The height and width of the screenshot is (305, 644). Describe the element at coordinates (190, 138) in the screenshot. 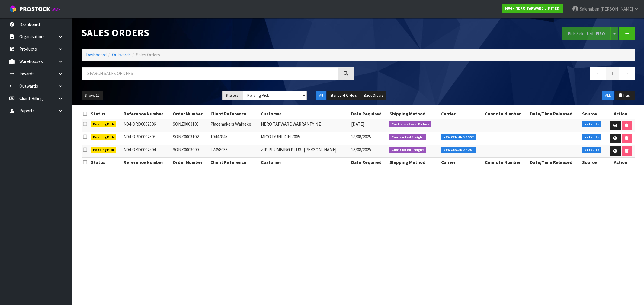

I see `td: SONZ0003102` at that location.